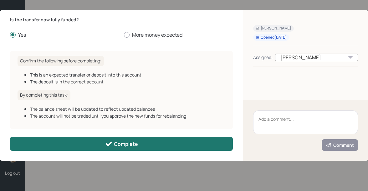 The image size is (368, 191). What do you see at coordinates (128, 116) in the screenshot?
I see `div: The account will not be traded until you approve the new funds for rebalancing` at bounding box center [128, 116].